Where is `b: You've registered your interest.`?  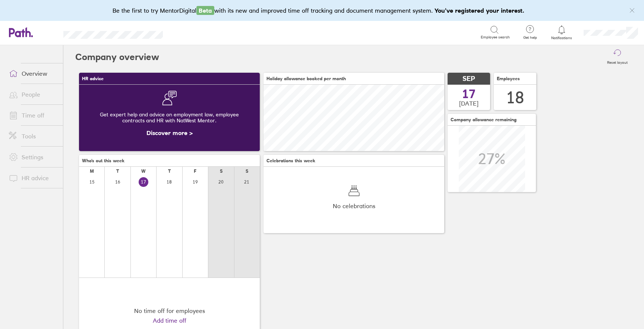
b: You've registered your interest. is located at coordinates (479, 11).